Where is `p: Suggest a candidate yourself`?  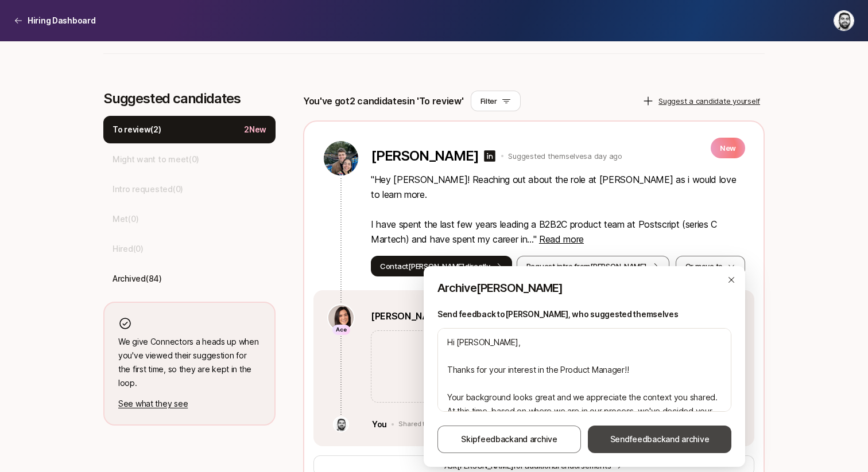 p: Suggest a candidate yourself is located at coordinates (709, 101).